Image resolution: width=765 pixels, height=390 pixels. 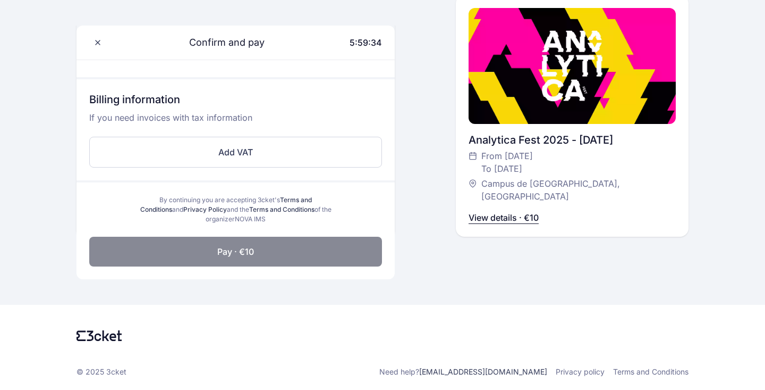 I want to click on span: NOVA IMS, so click(x=250, y=218).